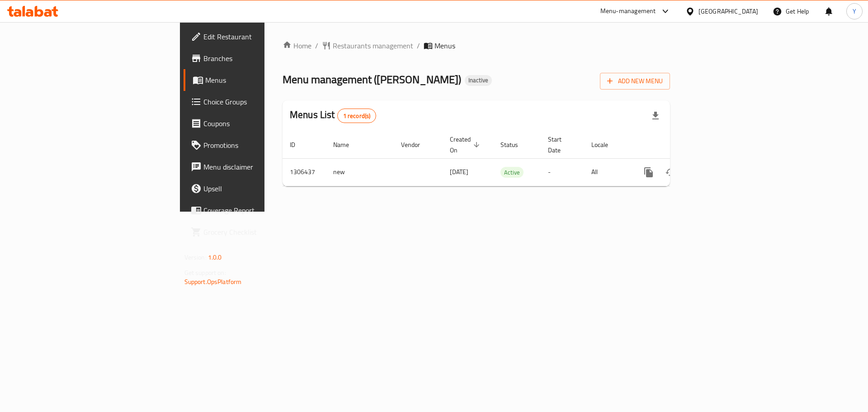 The height and width of the screenshot is (412, 868). Describe the element at coordinates (635, 81) in the screenshot. I see `button: Add New Menu` at that location.